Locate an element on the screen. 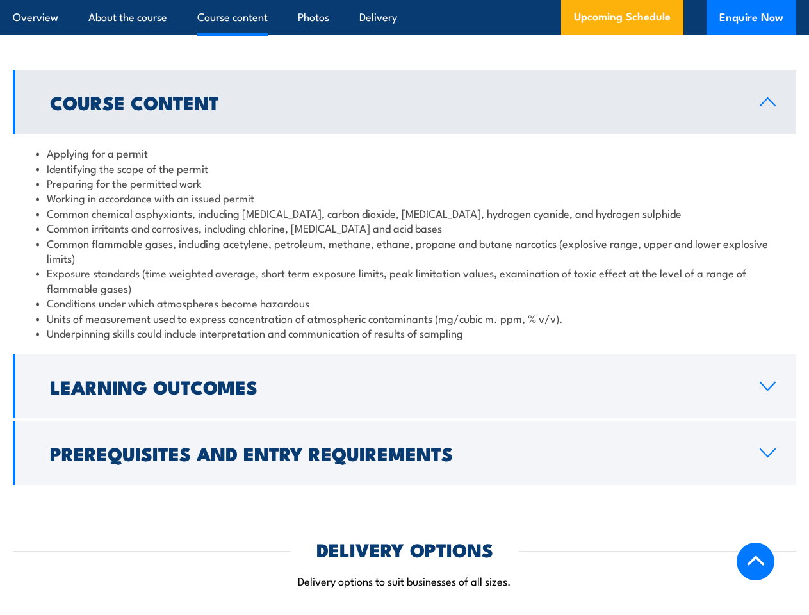 The image size is (809, 615). li: Applying for a permit is located at coordinates (404, 153).